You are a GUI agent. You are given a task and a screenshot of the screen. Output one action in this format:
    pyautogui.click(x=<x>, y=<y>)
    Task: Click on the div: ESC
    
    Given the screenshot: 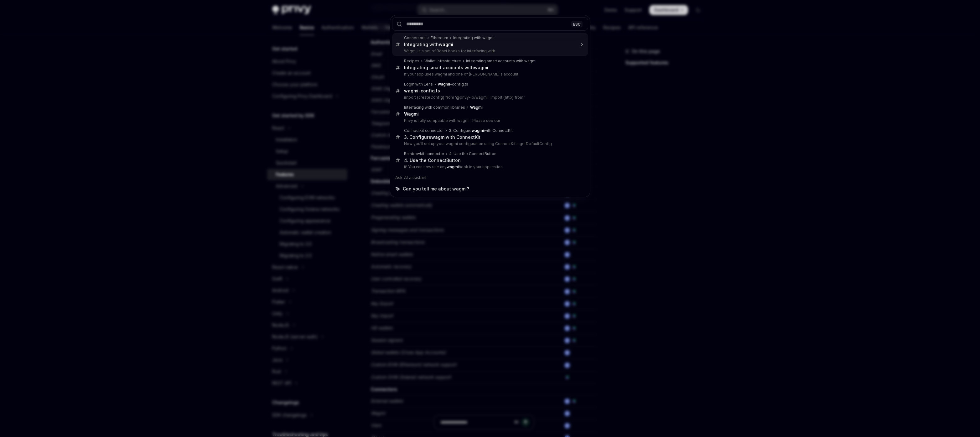 What is the action you would take?
    pyautogui.click(x=576, y=24)
    